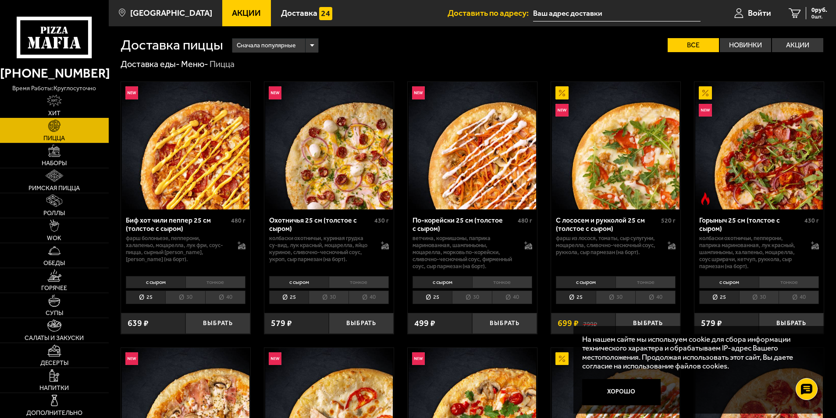 This screenshot has width=836, height=418. Describe the element at coordinates (186, 146) in the screenshot. I see `a: НовинкаБиф хот чили пеппер 25 см (толстое с сыром)` at that location.